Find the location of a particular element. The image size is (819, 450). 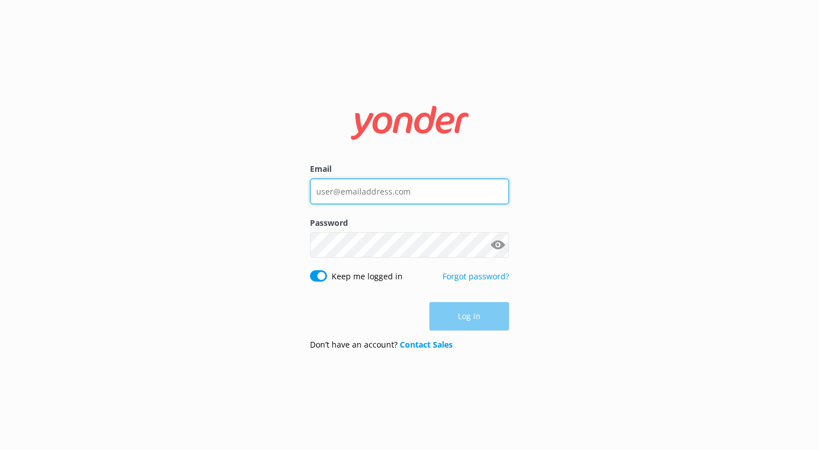

label: Password is located at coordinates (409, 223).